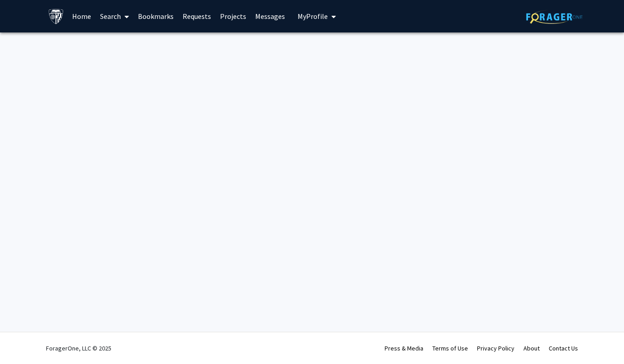  What do you see at coordinates (554, 17) in the screenshot?
I see `img: ForagerOne Logo` at bounding box center [554, 17].